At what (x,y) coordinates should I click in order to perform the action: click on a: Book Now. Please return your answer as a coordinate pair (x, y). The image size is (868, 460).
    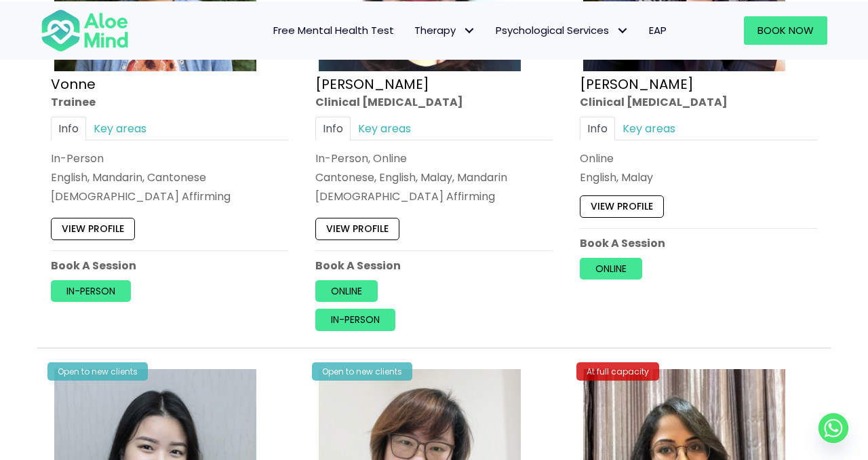
    Looking at the image, I should click on (785, 31).